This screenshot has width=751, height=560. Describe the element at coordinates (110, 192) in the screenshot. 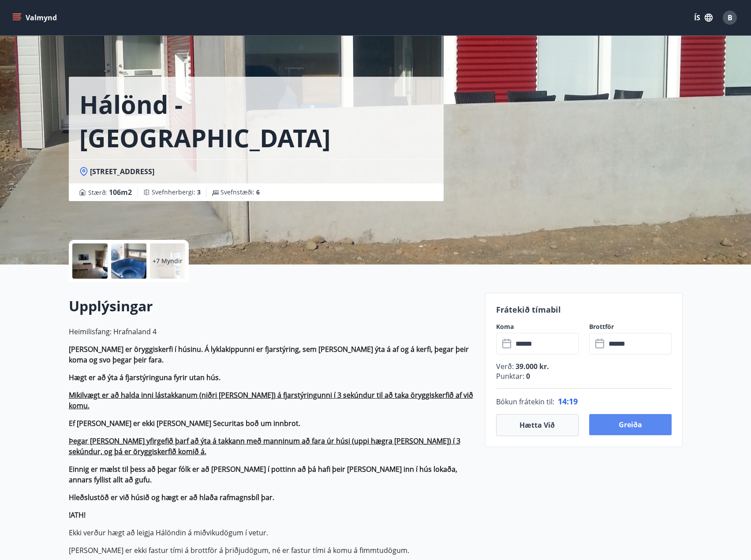

I see `span: Stærð :` at that location.